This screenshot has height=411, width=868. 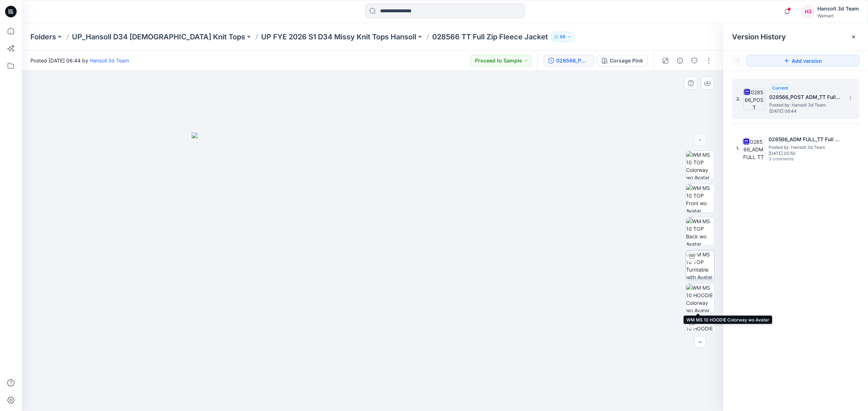 What do you see at coordinates (43, 37) in the screenshot?
I see `p: Folders` at bounding box center [43, 37].